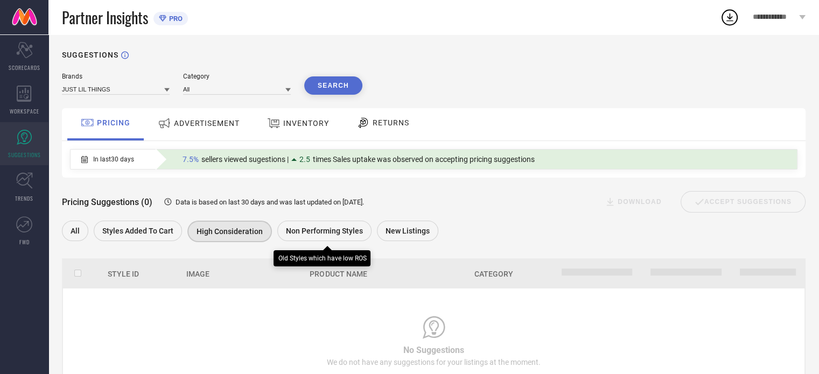 This screenshot has height=374, width=819. I want to click on span: times Sales uptake was observed on accepting pricing suggestions, so click(424, 159).